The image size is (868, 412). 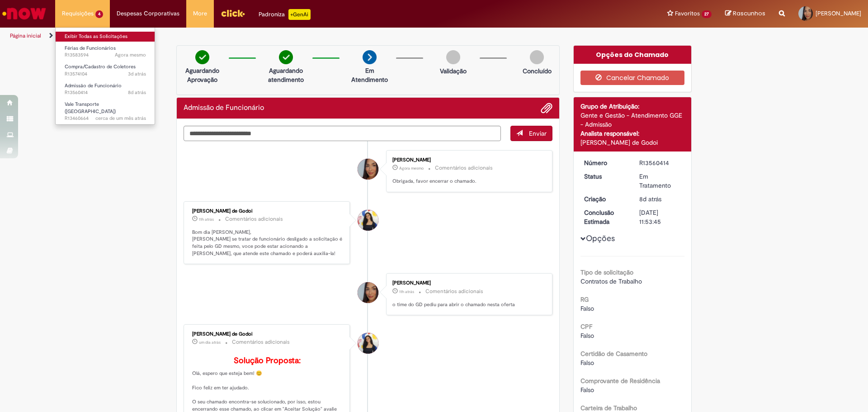 What do you see at coordinates (614, 354) in the screenshot?
I see `b: Certidão de Casamento` at bounding box center [614, 354].